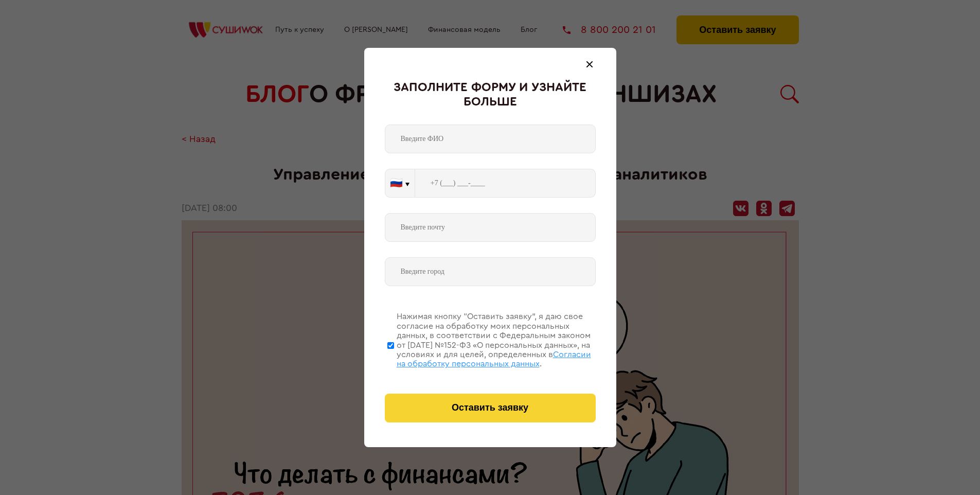  Describe the element at coordinates (491, 272) in the screenshot. I see `input: Введите город` at that location.